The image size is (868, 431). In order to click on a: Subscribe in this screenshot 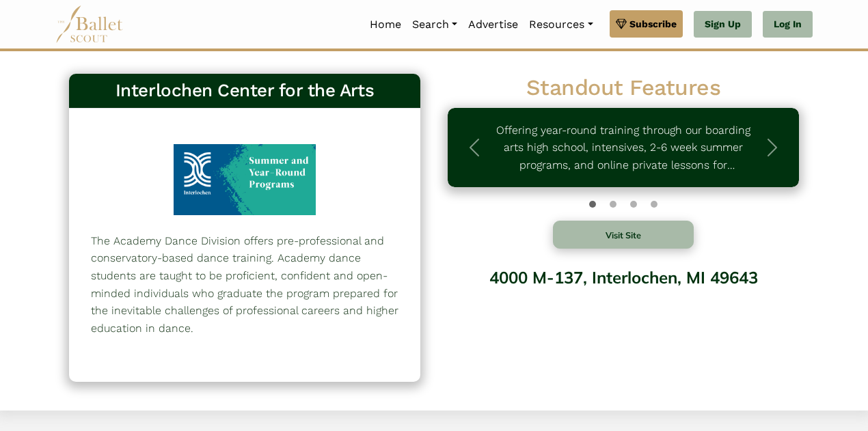, I will do `click(646, 24)`.